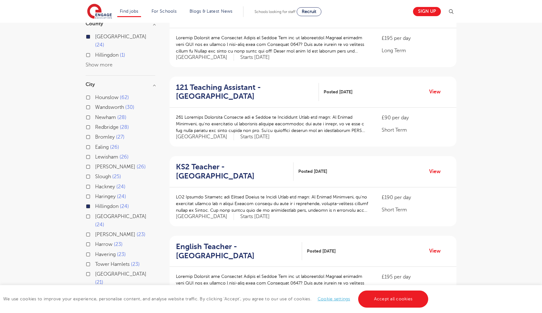 This screenshot has width=542, height=313. What do you see at coordinates (216, 299) in the screenshot?
I see `span: We use cookies to improve your experience, personalise content, and analyse website traffic. By c...` at bounding box center [216, 299].